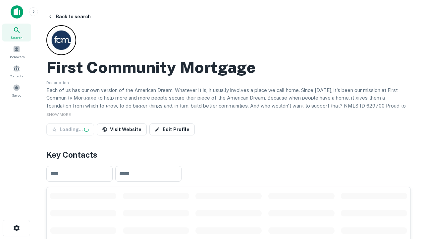 Image resolution: width=424 pixels, height=239 pixels. Describe the element at coordinates (69, 17) in the screenshot. I see `button: Back to search` at that location.